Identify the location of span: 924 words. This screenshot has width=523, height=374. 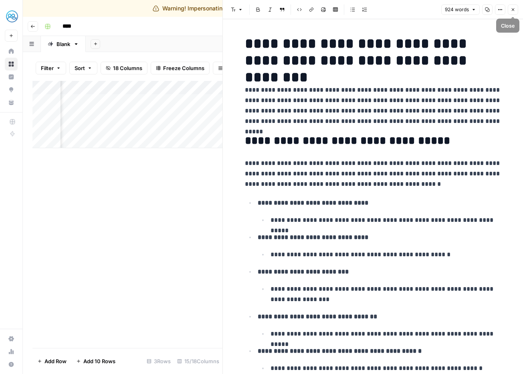
(457, 10).